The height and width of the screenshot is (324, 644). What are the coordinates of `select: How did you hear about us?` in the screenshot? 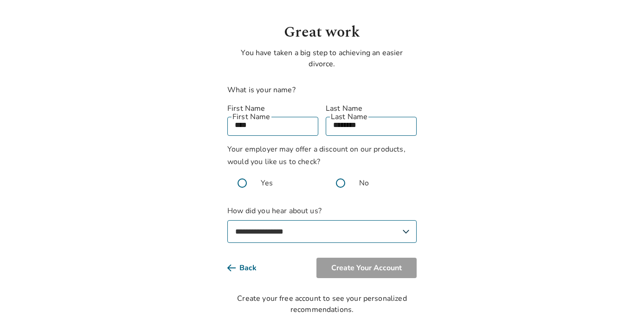 It's located at (322, 231).